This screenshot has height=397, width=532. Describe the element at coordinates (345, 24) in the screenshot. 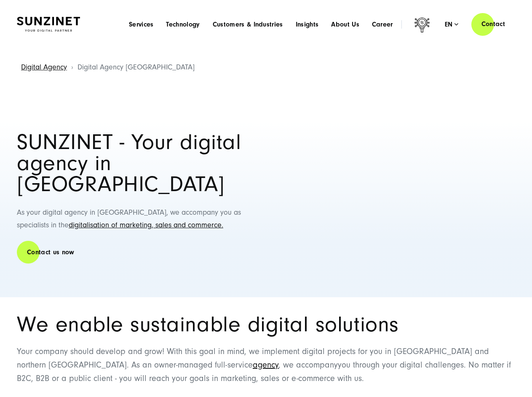

I see `span: About Us` at that location.